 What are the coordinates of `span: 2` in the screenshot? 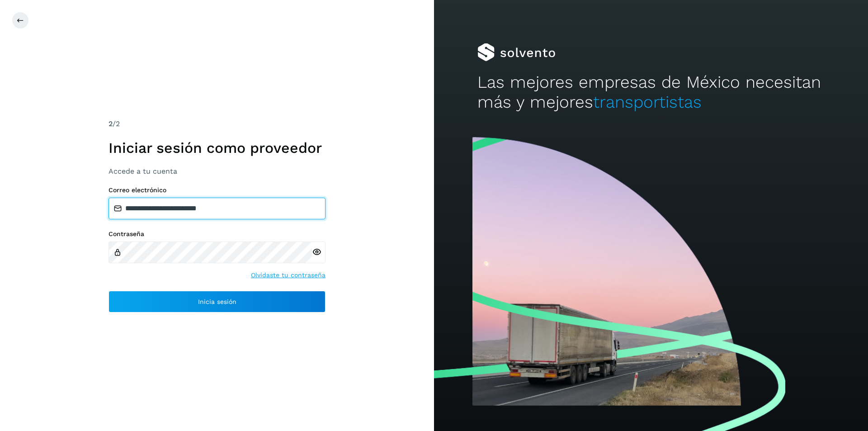 It's located at (110, 124).